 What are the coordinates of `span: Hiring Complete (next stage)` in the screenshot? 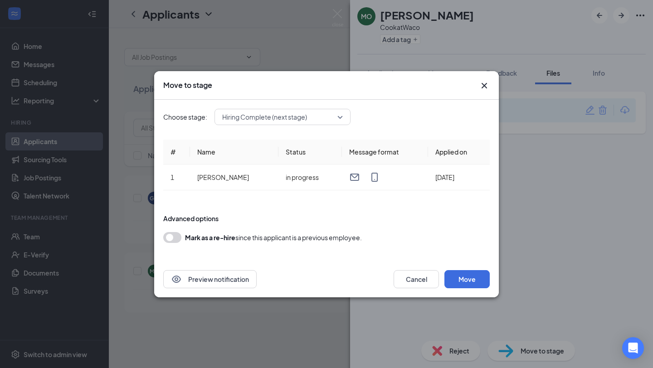 It's located at (265, 117).